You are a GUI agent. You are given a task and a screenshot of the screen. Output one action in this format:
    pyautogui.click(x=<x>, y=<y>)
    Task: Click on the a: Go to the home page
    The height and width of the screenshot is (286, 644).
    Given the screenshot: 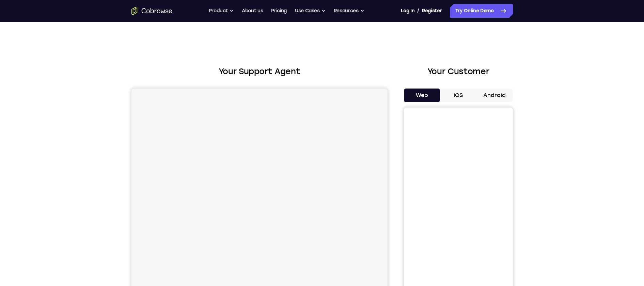 What is the action you would take?
    pyautogui.click(x=152, y=11)
    